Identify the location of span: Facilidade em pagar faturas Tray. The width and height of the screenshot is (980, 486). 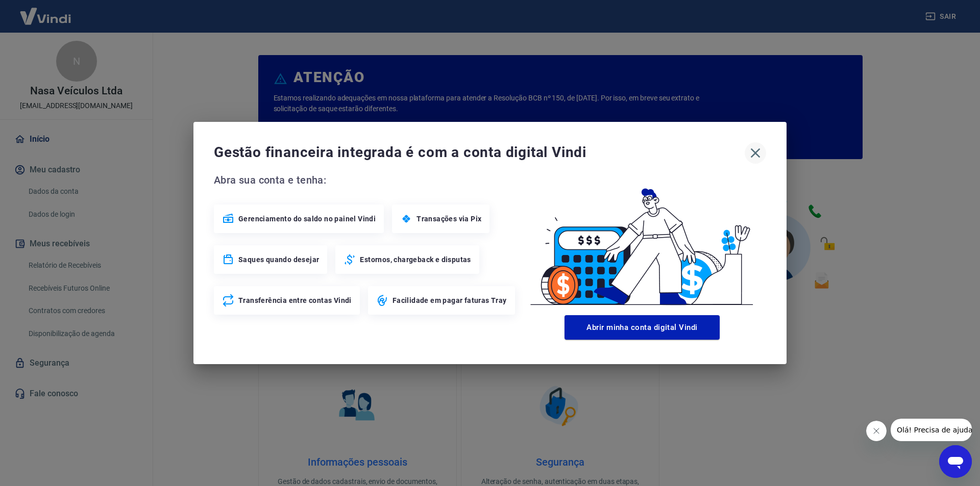
(450, 301).